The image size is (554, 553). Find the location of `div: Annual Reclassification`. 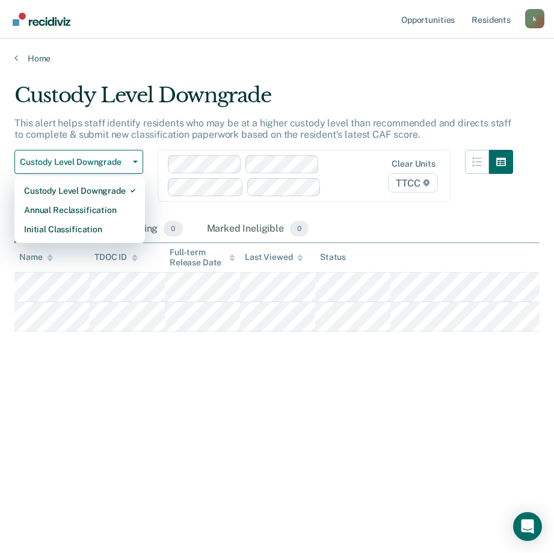

div: Annual Reclassification is located at coordinates (79, 210).